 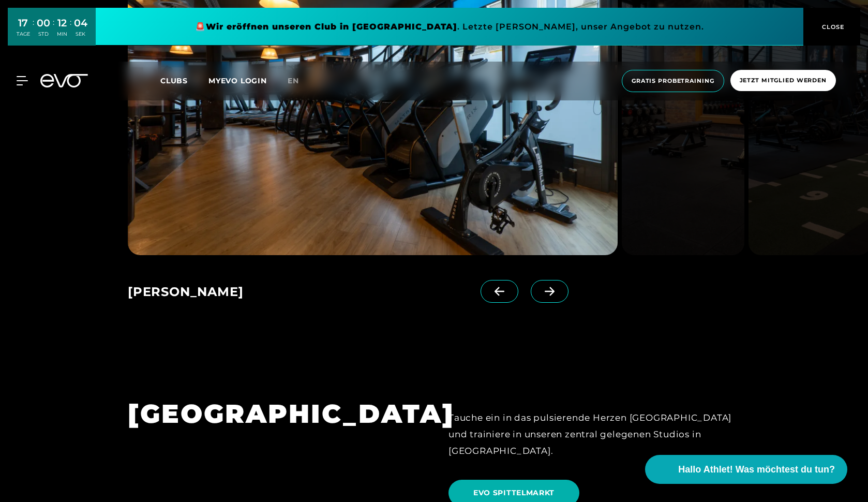 What do you see at coordinates (832, 26) in the screenshot?
I see `button: CLOSE` at bounding box center [832, 26].